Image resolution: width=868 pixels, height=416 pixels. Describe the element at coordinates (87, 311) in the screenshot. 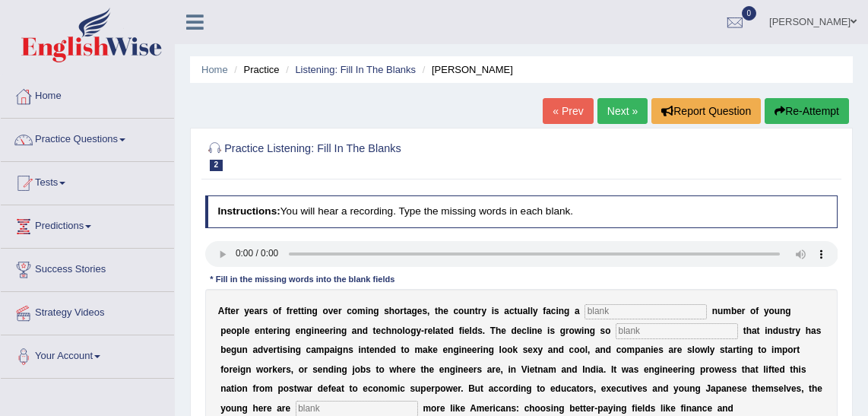

I see `a: Strategy Videos` at that location.